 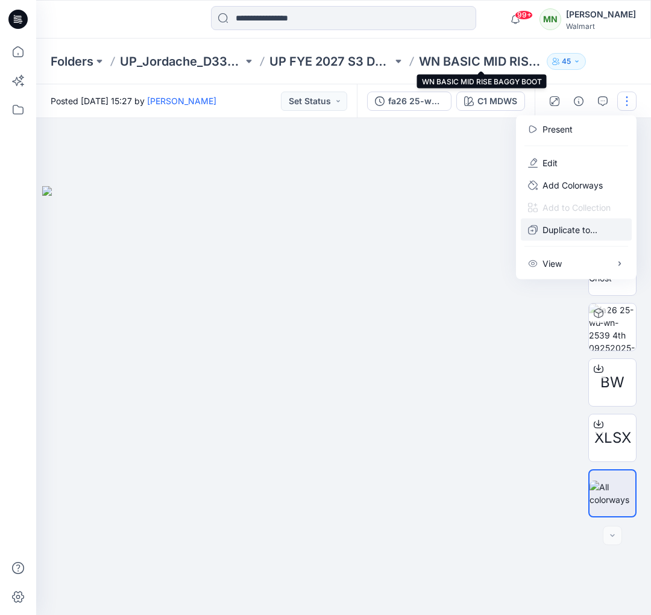 What do you see at coordinates (558, 129) in the screenshot?
I see `a: Present` at bounding box center [558, 129].